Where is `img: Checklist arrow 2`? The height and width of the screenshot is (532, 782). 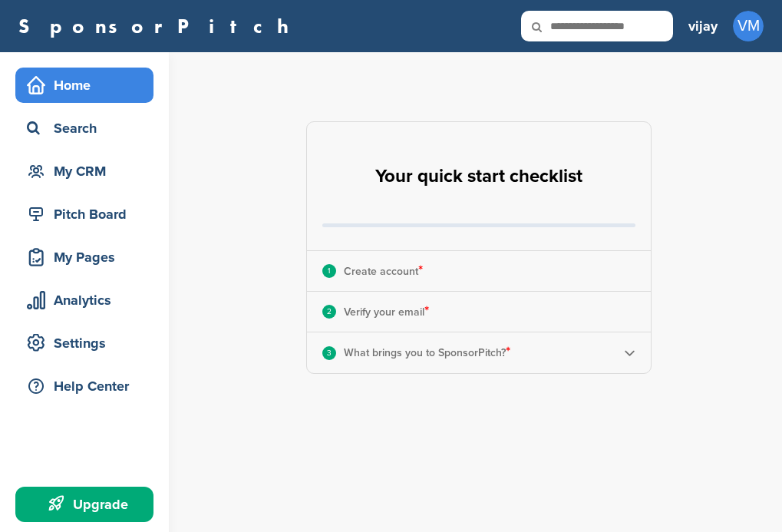 img: Checklist arrow 2 is located at coordinates (629, 352).